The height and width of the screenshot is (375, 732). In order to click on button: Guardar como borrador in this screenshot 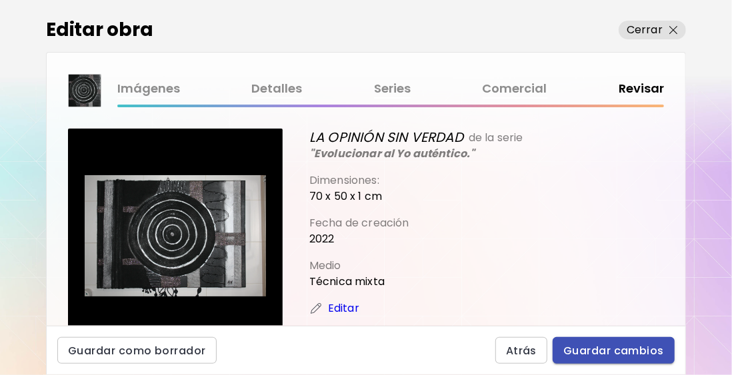, I will do `click(137, 350)`.